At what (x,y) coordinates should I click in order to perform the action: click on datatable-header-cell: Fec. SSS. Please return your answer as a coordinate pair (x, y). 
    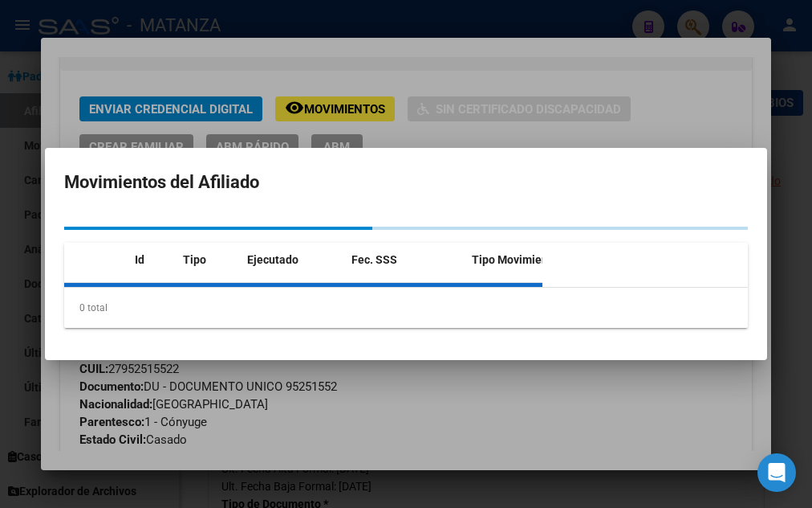
    Looking at the image, I should click on (405, 259).